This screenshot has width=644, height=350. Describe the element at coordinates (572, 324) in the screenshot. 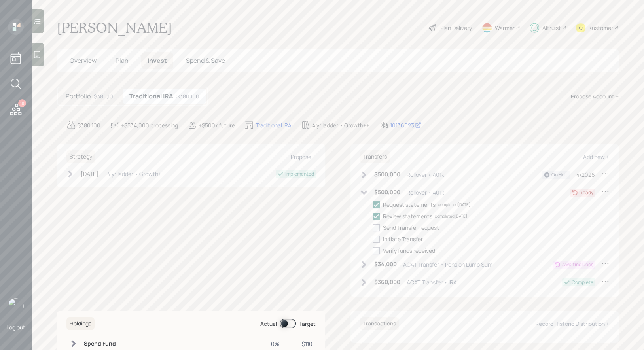

I see `div: Record Historic Distribution +` at that location.